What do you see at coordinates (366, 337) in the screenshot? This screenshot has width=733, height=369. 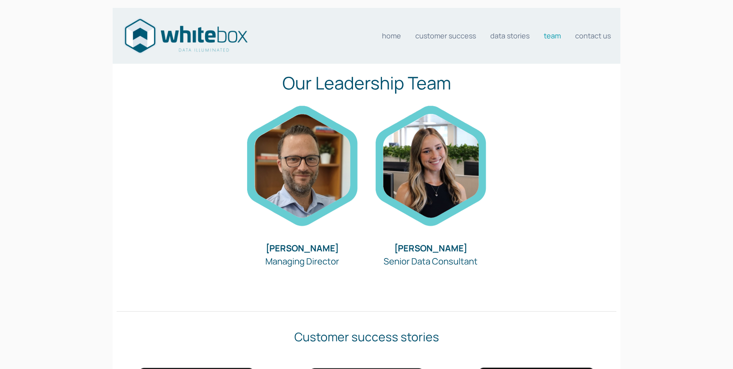 I see `h2: Customer success stories` at bounding box center [366, 337].